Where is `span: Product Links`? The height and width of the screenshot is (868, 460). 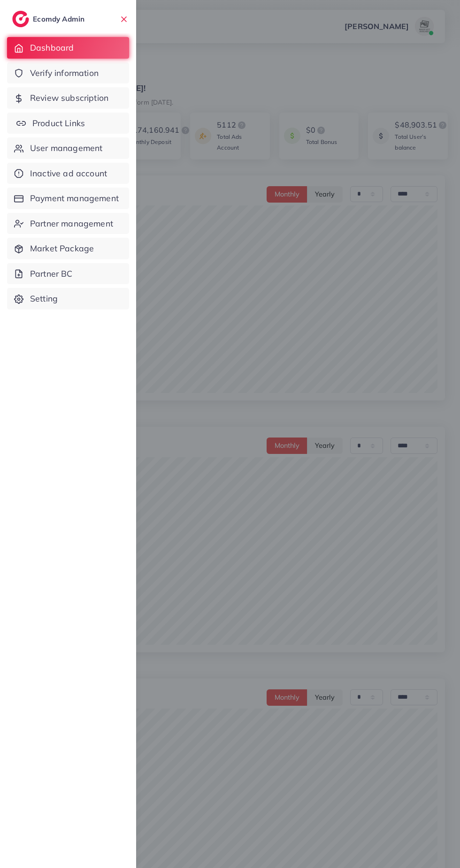
span: Product Links is located at coordinates (59, 123).